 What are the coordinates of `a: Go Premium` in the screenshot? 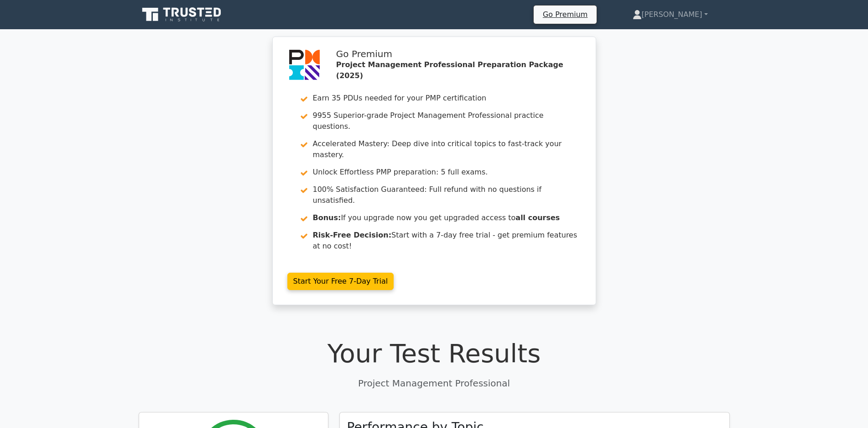 It's located at (565, 15).